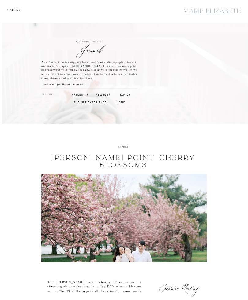 The width and height of the screenshot is (248, 300). What do you see at coordinates (68, 84) in the screenshot?
I see `p: I want my family documented...` at bounding box center [68, 84].